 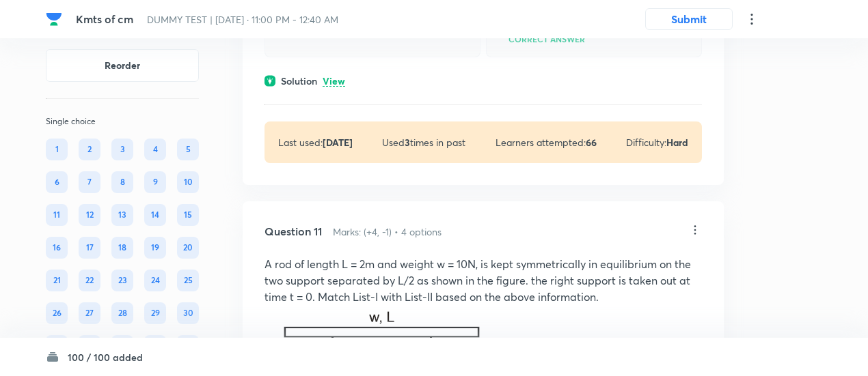 What do you see at coordinates (90, 313) in the screenshot?
I see `div: 27` at bounding box center [90, 313].